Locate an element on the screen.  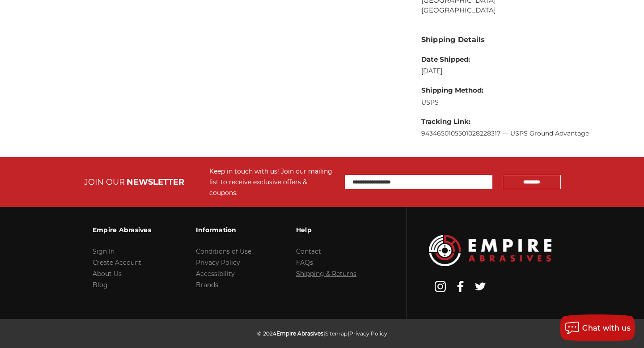
dt: Shipping Method: is located at coordinates (505, 90).